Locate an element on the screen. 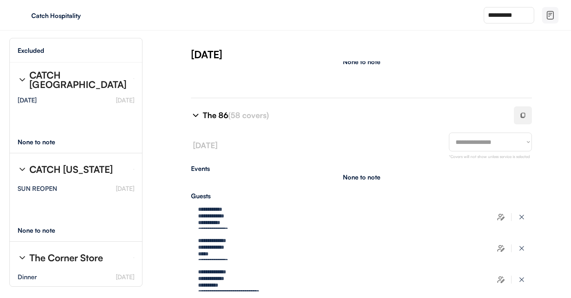  font: *Covers will not show unless service is selected is located at coordinates (489, 156).